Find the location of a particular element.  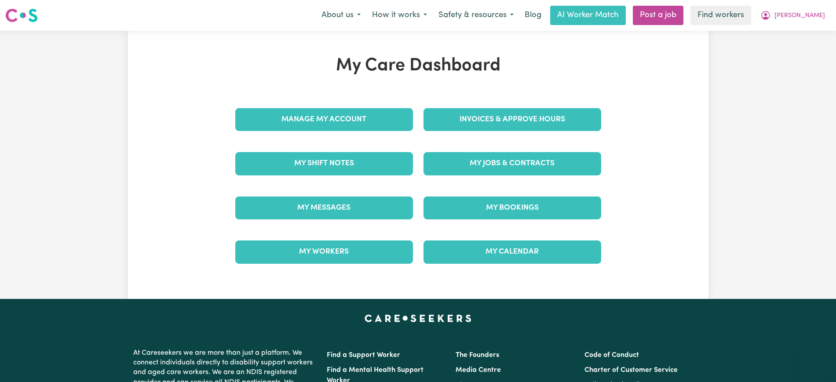

a: My Shift Notes is located at coordinates (324, 164).